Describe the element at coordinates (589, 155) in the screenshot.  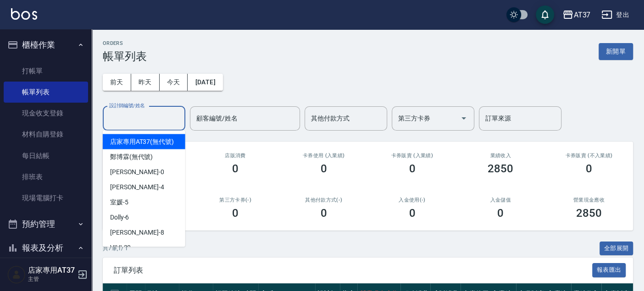
I see `h2: 卡券販賣 (不入業績)` at that location.